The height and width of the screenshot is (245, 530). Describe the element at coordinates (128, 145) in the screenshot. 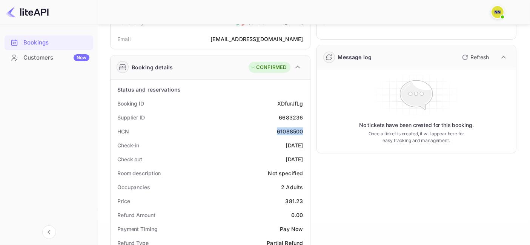

I see `div: Check-in` at that location.